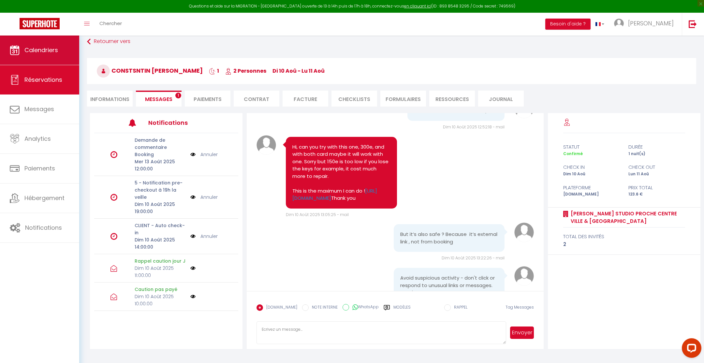  Describe the element at coordinates (160, 300) in the screenshot. I see `p: Dim 10 Août 2025 10:00:00` at that location.